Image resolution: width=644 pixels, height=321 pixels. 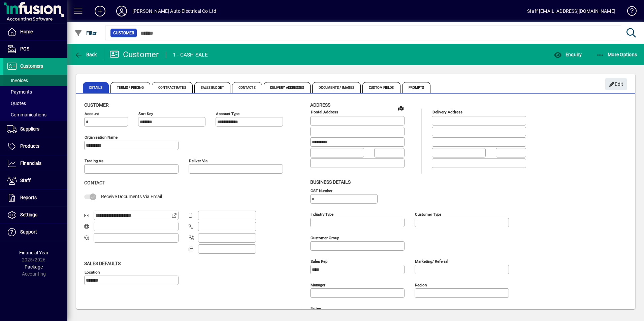 What do you see at coordinates (319, 261) in the screenshot?
I see `mat-label: Sales rep` at bounding box center [319, 261].